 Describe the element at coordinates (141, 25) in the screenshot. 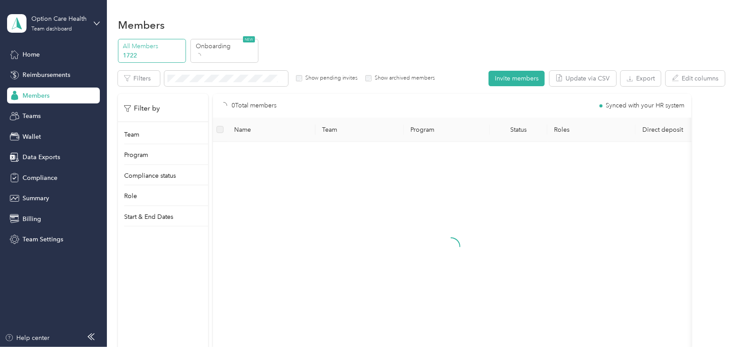

I see `h1: Members` at that location.